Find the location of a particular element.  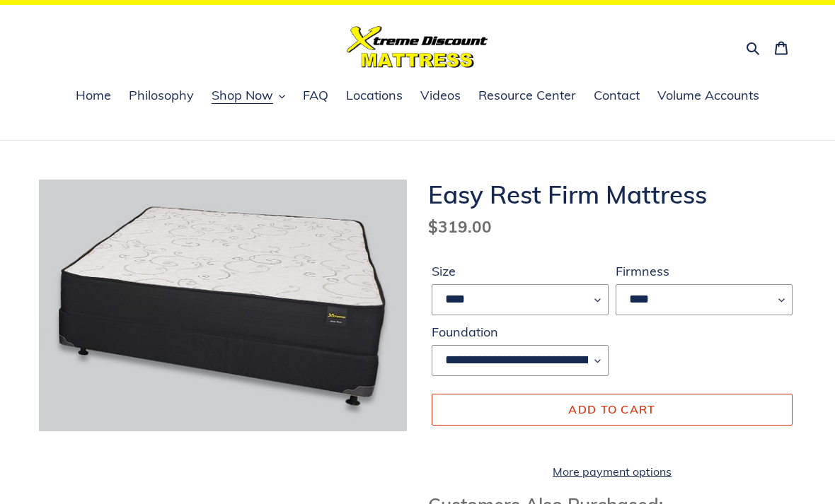

a: Resource Center is located at coordinates (527, 97).